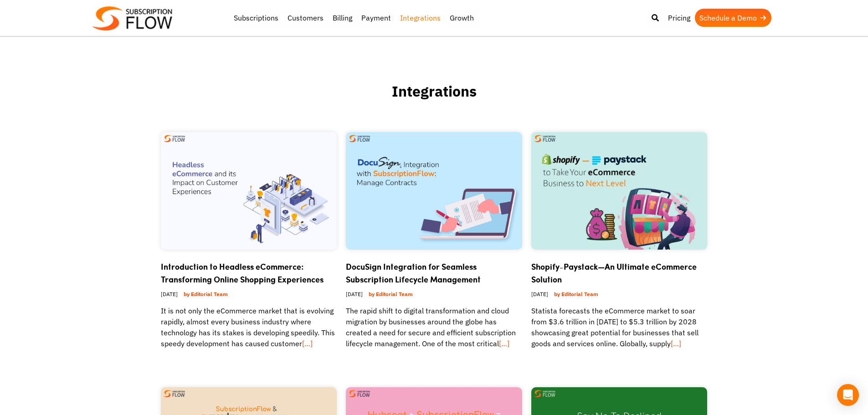 This screenshot has width=868, height=415. What do you see at coordinates (305, 17) in the screenshot?
I see `a: Customers` at bounding box center [305, 17].